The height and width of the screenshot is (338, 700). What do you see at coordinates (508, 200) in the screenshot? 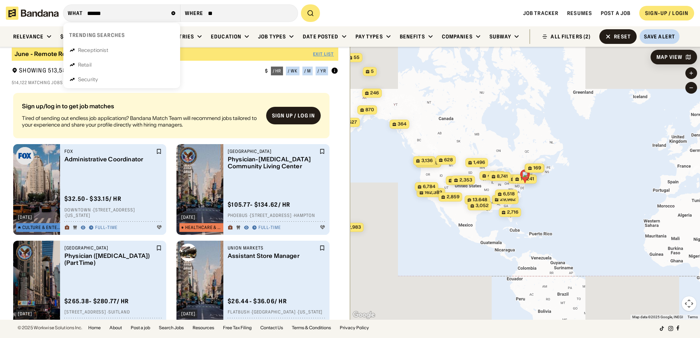
I see `span: 29,982` at bounding box center [508, 200].